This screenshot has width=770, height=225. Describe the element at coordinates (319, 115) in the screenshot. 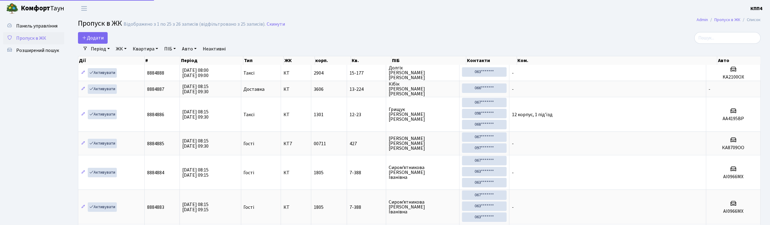

I see `span: 1301` at that location.